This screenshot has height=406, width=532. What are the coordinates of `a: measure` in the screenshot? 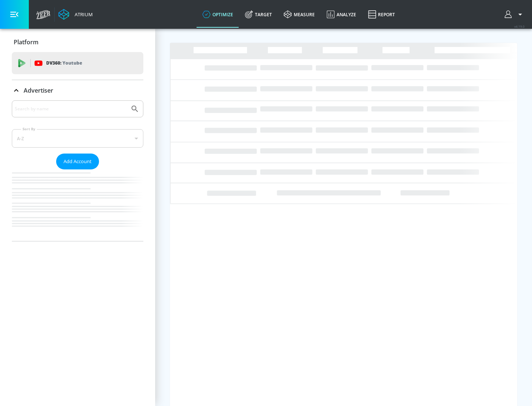 It's located at (299, 15).